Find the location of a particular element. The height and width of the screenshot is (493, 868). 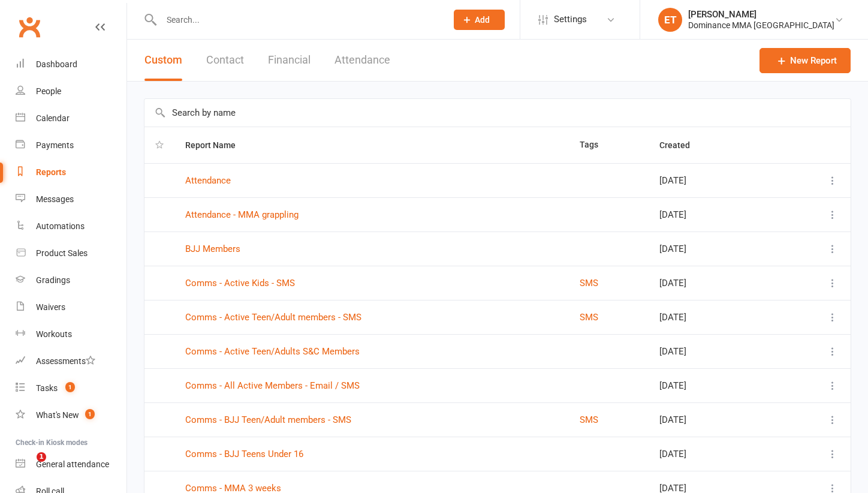

div: Tasks is located at coordinates (47, 388).